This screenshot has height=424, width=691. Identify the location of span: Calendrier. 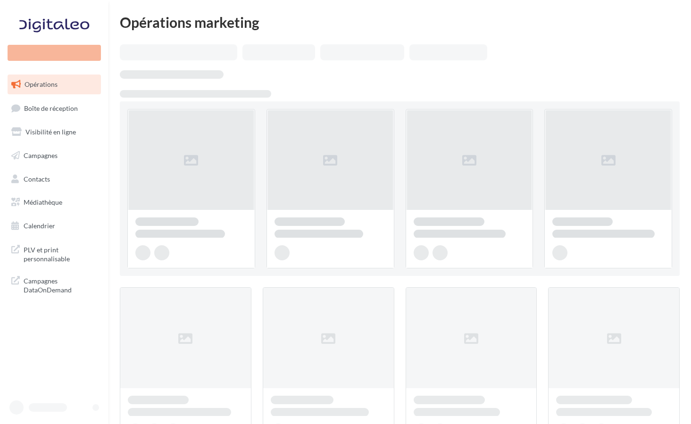
(39, 225).